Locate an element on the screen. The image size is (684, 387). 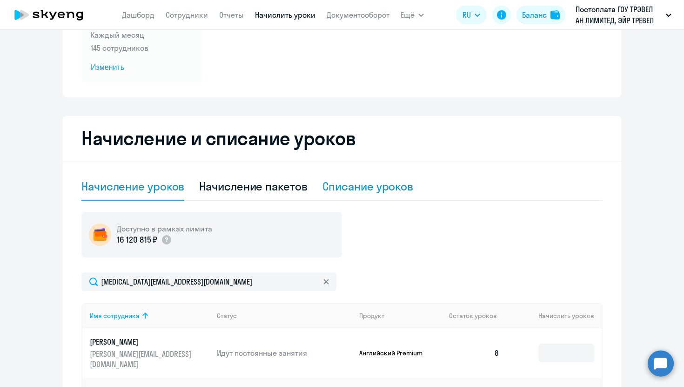
a: Дашборд is located at coordinates (138, 15).